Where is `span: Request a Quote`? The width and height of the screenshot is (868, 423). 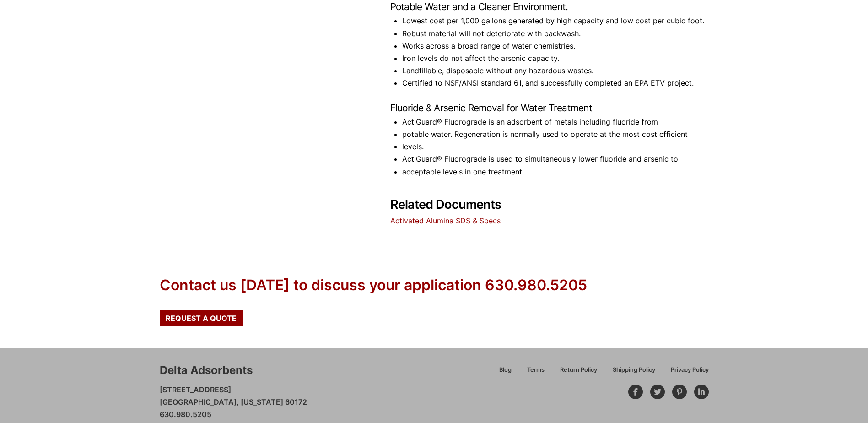 span: Request a Quote is located at coordinates (201, 318).